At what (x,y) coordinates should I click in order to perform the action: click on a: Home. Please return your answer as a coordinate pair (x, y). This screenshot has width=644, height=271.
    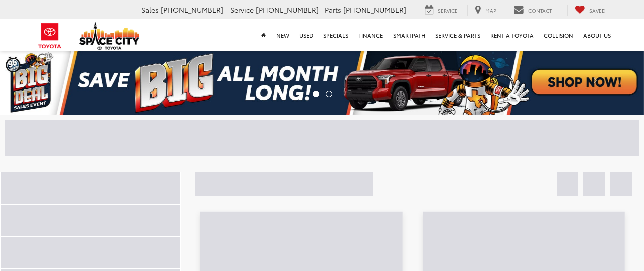
    Looking at the image, I should click on (263, 35).